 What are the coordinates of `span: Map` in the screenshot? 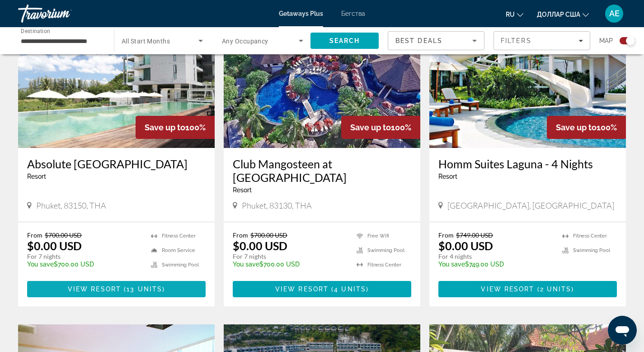 It's located at (606, 41).